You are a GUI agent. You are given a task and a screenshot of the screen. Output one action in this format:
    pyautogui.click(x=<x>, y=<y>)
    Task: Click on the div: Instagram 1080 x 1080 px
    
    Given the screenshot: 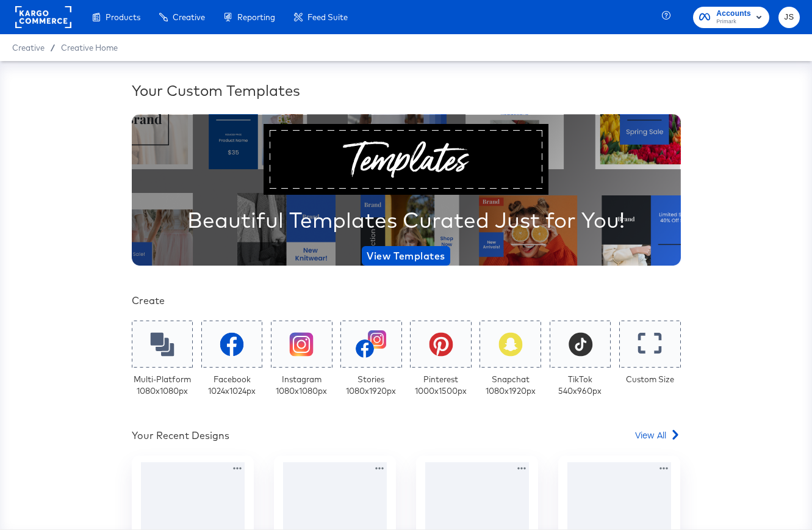 What is the action you would take?
    pyautogui.click(x=301, y=384)
    